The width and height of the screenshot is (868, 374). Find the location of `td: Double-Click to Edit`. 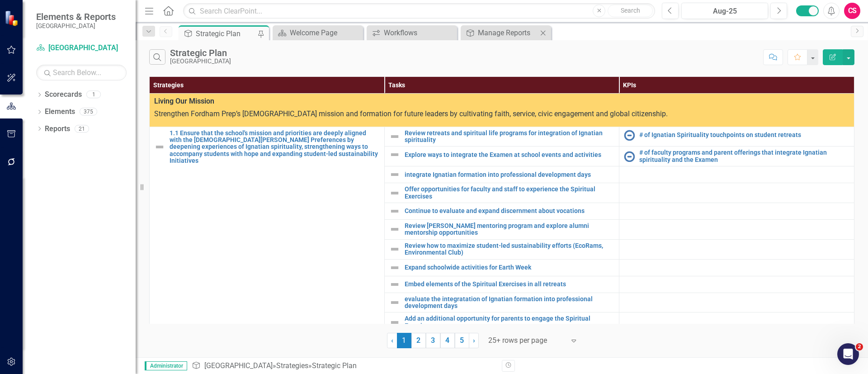

td: Double-Click to Edit is located at coordinates (502, 110).